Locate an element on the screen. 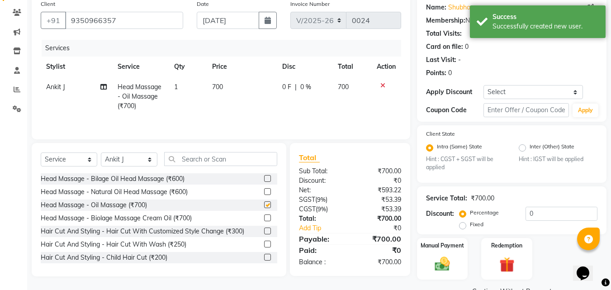 Image resolution: width=611 pixels, height=290 pixels. div: Sub Total: is located at coordinates (321, 171).